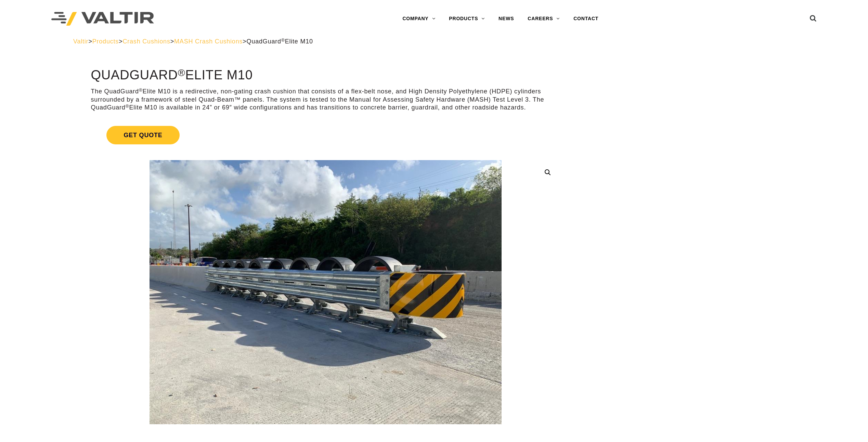 The width and height of the screenshot is (868, 442). Describe the element at coordinates (81, 42) in the screenshot. I see `a: Valtir` at that location.